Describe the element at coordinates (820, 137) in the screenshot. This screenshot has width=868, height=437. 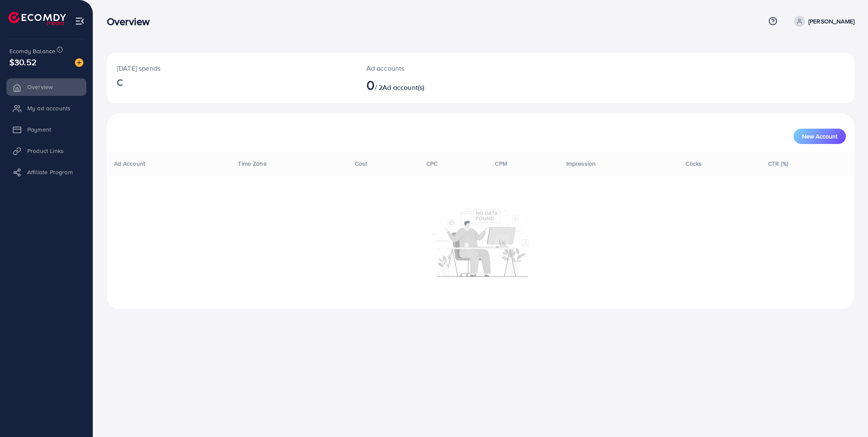
I see `span: New Account` at that location.